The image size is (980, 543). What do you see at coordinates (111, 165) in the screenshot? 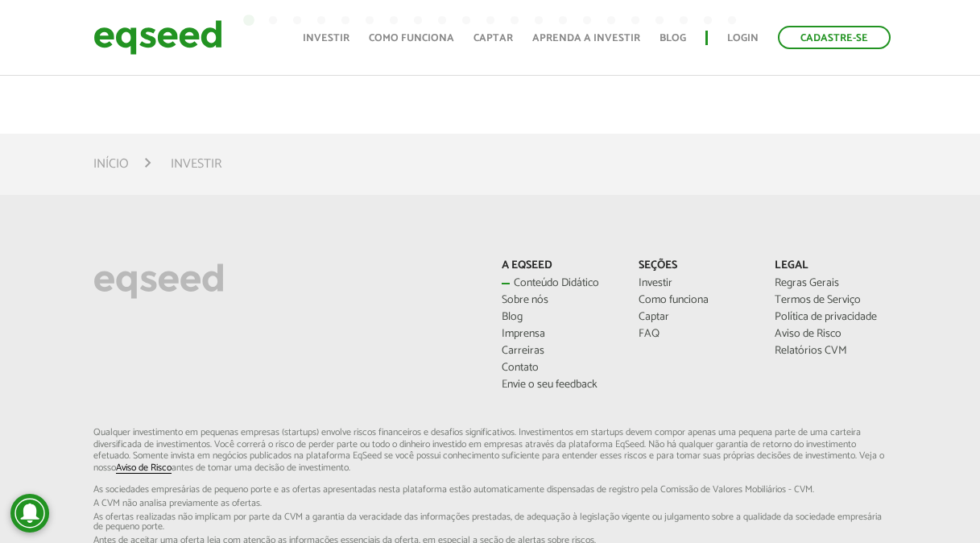
I see `a: Início` at bounding box center [111, 165].